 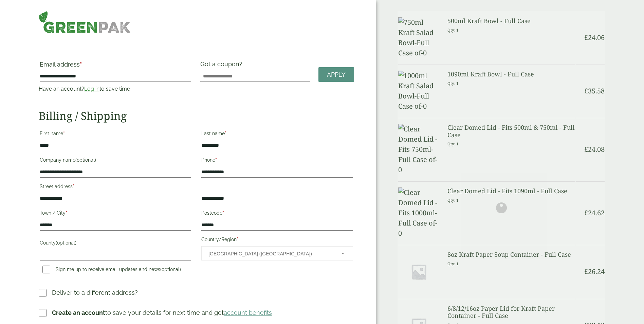 I want to click on span: United Kingdom (UK), so click(x=270, y=254).